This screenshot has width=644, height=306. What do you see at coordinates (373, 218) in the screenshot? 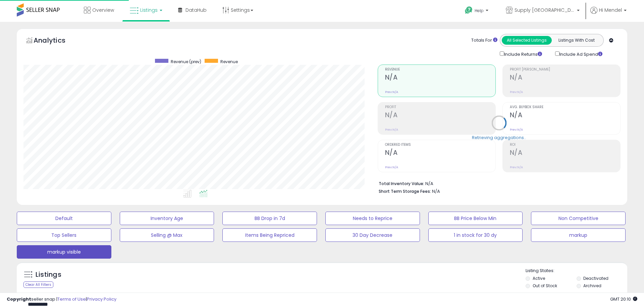
I see `button: Needs to Reprice` at bounding box center [373, 218].